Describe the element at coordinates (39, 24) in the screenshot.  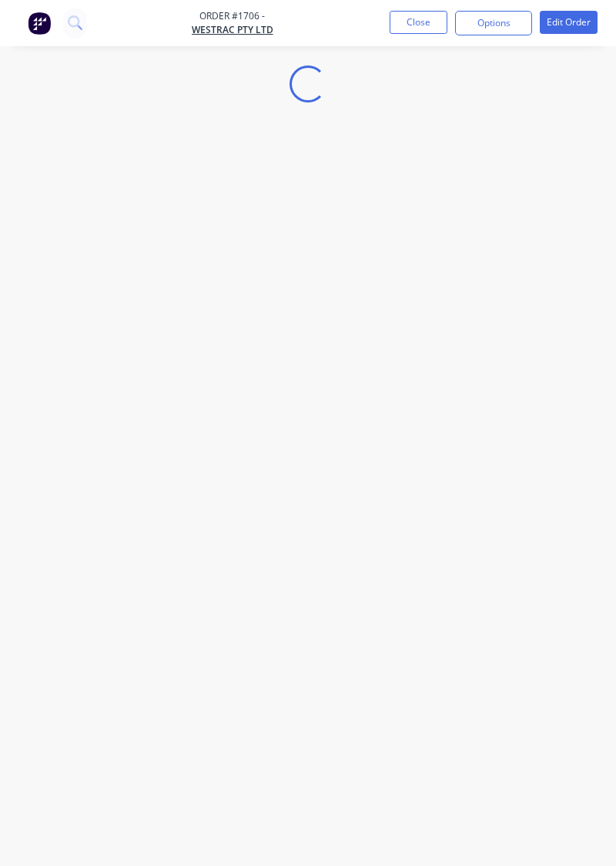
I see `img: Factory` at that location.